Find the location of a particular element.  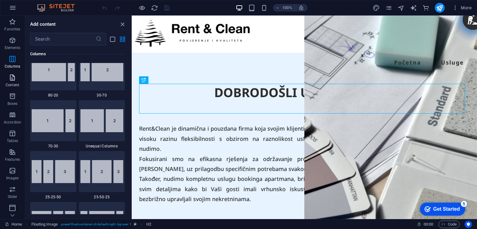

i: On resize automatically adjust zoom level to fit chosen device. is located at coordinates (301, 8).